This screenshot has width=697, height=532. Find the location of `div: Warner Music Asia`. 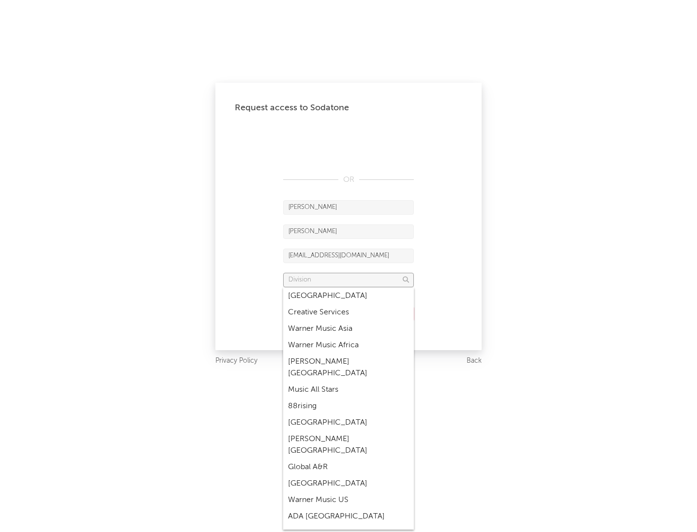

div: Warner Music Asia is located at coordinates (348, 329).